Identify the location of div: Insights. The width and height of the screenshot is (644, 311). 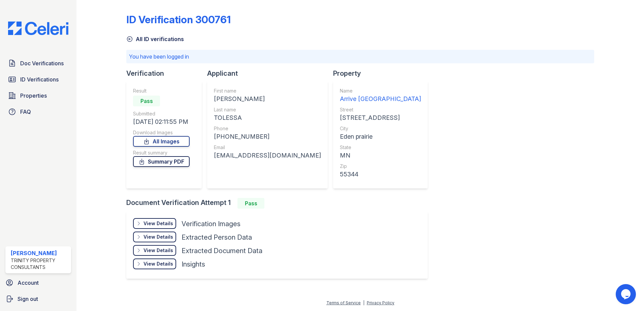
(193, 264).